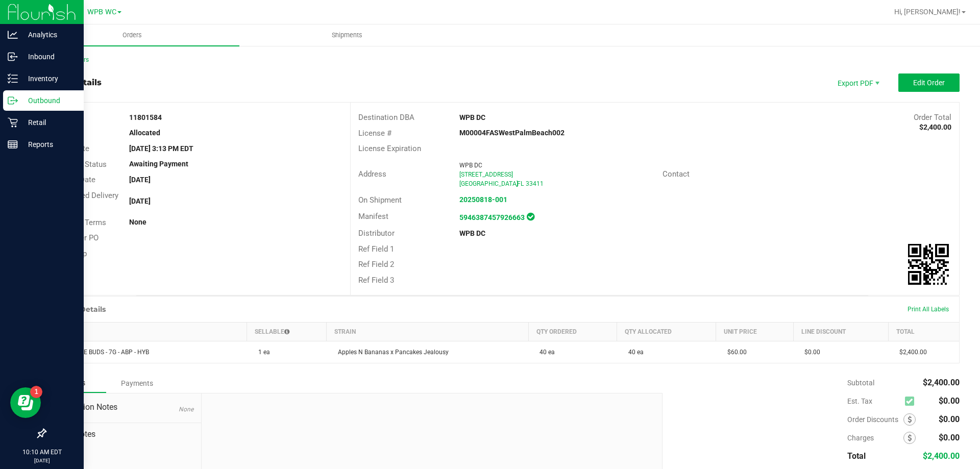  What do you see at coordinates (86, 202) in the screenshot?
I see `span: Requested Delivery Date` at bounding box center [86, 202].